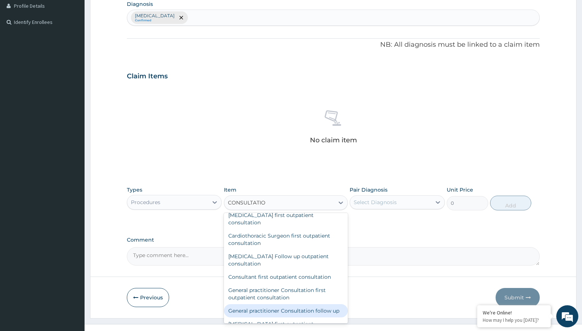  Describe the element at coordinates (333, 45) in the screenshot. I see `p: NB: All diagnosis must be linked to a claim item` at that location.